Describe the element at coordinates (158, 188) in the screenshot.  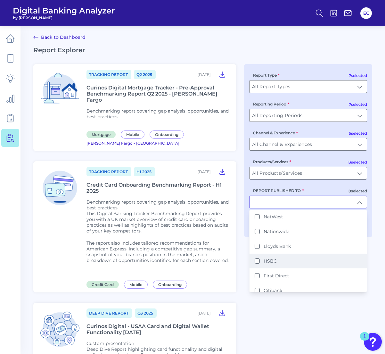
I see `div: Credit Card Onboarding Benchmarking Report - H1 2025` at that location.